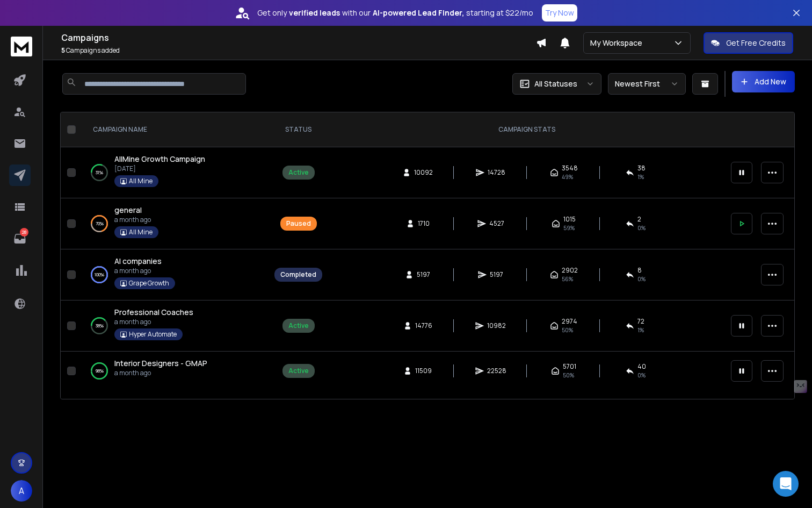 This screenshot has height=508, width=812. Describe the element at coordinates (569, 219) in the screenshot. I see `span: 1015` at that location.